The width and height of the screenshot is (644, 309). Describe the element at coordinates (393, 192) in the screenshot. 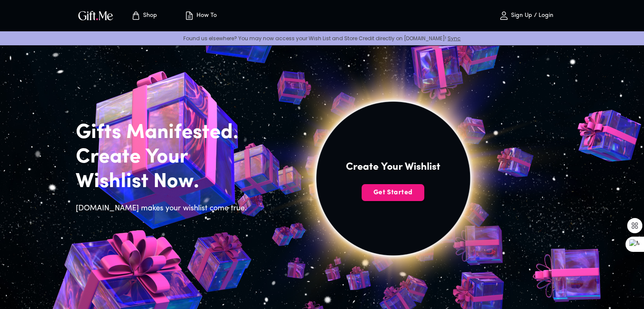

I see `span: Get Started` at that location.